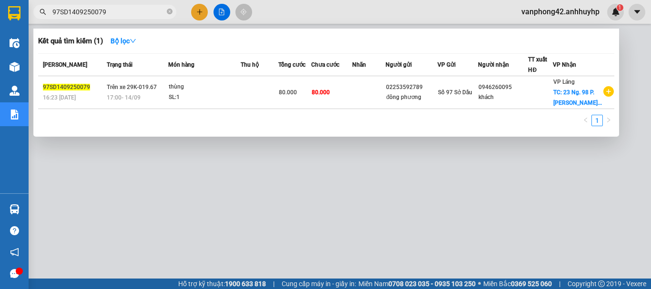  What do you see at coordinates (124, 98) in the screenshot?
I see `span: 17:00 - 14/09` at bounding box center [124, 98].